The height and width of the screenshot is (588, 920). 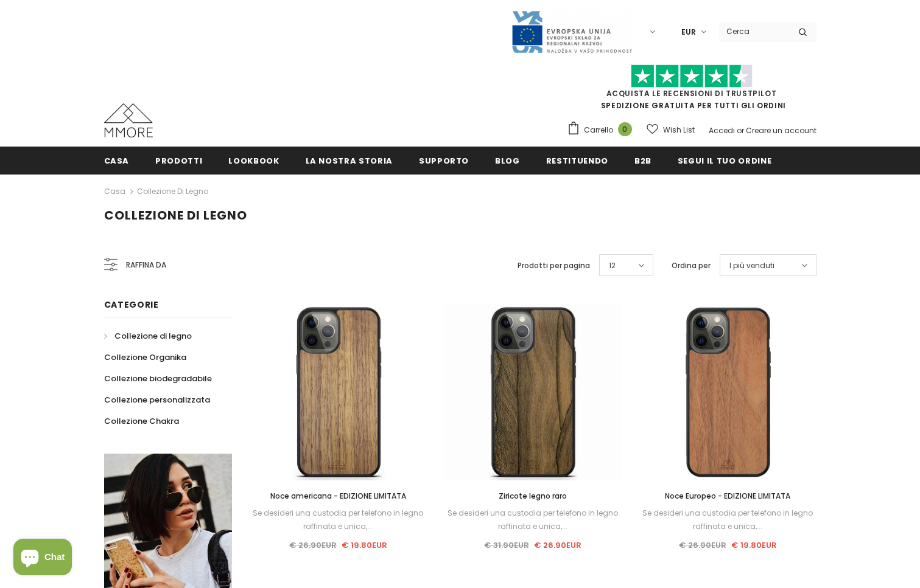 I want to click on span: La nostra storia, so click(x=348, y=161).